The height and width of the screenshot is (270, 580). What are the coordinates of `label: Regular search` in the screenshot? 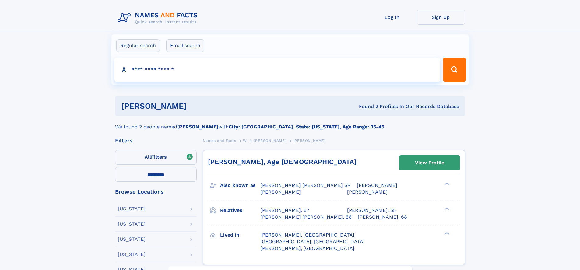 It's located at (138, 46).